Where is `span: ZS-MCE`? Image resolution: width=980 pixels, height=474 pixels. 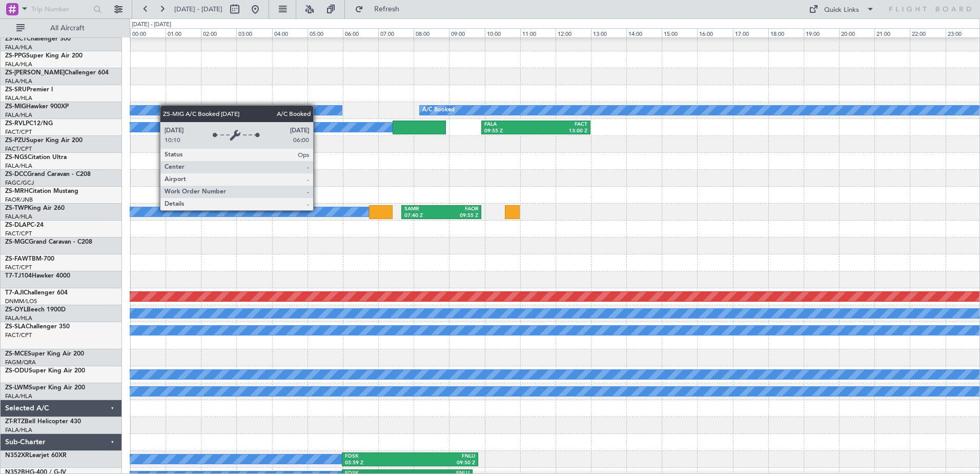 span: ZS-MCE is located at coordinates (17, 354).